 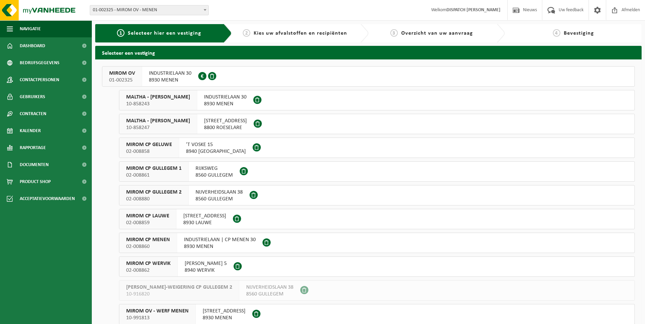 I want to click on span: 02-008859, so click(x=148, y=223).